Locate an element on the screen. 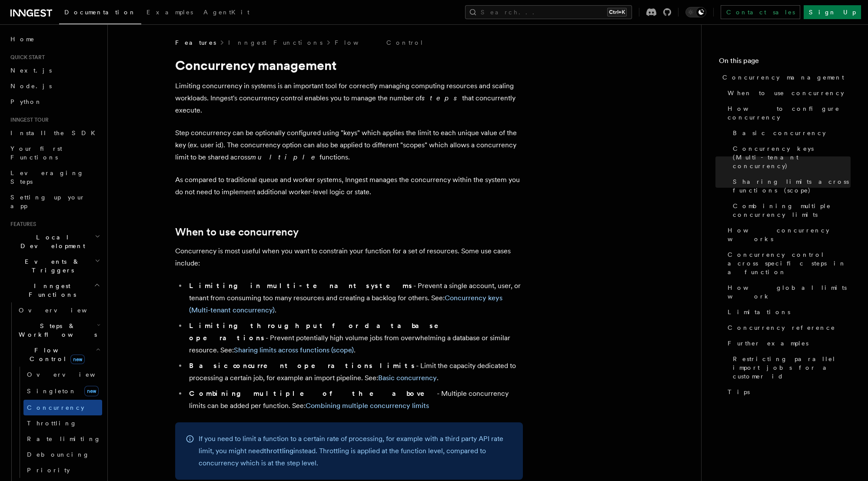 This screenshot has height=481, width=868. a: Node.js is located at coordinates (54, 86).